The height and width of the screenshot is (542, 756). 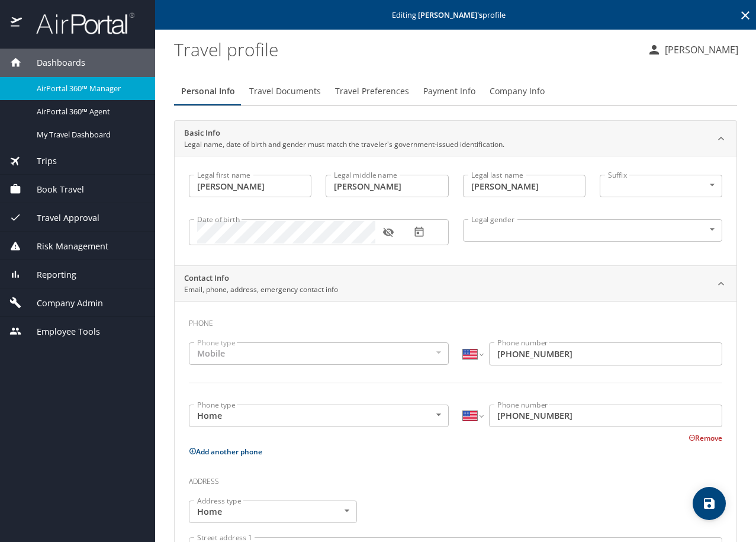 I want to click on button: Remove, so click(x=705, y=438).